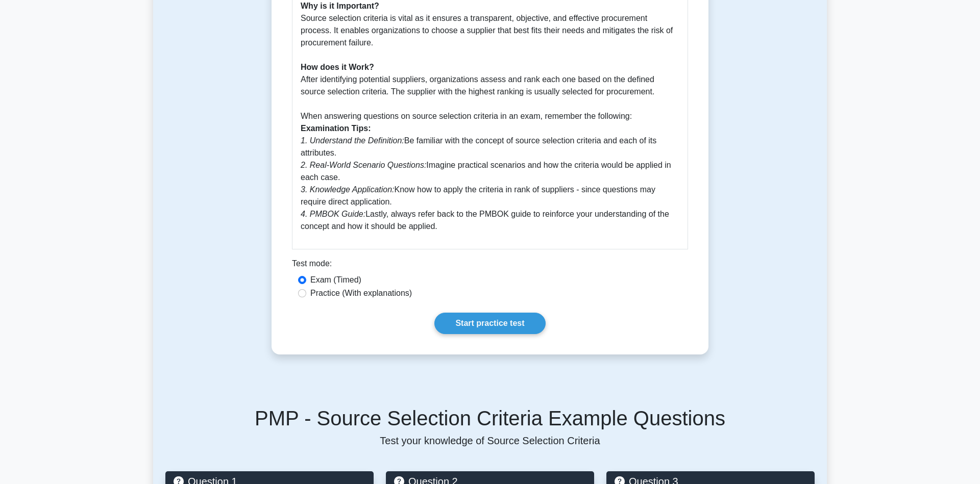 The width and height of the screenshot is (980, 484). What do you see at coordinates (363, 165) in the screenshot?
I see `i: 2. Real-World Scenario Questions:` at bounding box center [363, 165].